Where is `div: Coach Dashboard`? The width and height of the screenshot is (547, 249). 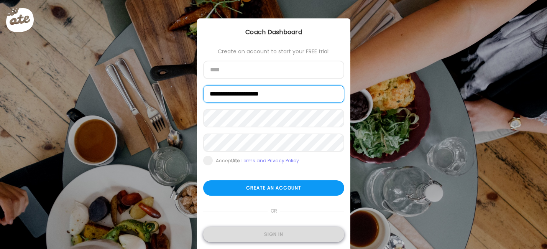
div: Coach Dashboard is located at coordinates (274, 32).